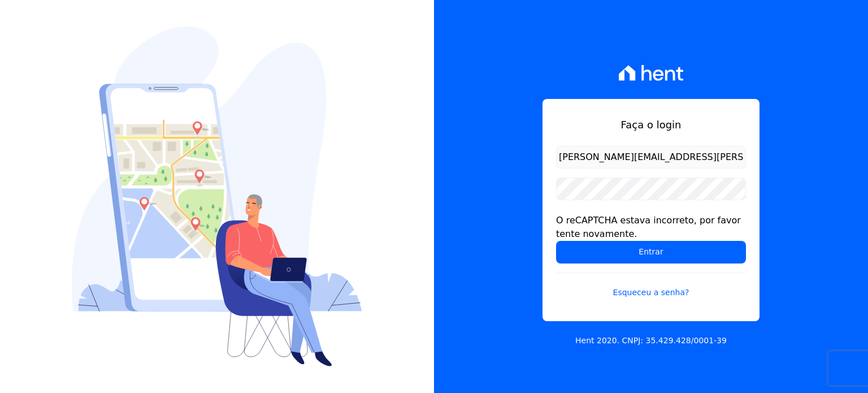 Image resolution: width=868 pixels, height=393 pixels. What do you see at coordinates (651, 227) in the screenshot?
I see `div: O reCAPTCHA estava incorreto, por favor tente novamente.` at bounding box center [651, 227].